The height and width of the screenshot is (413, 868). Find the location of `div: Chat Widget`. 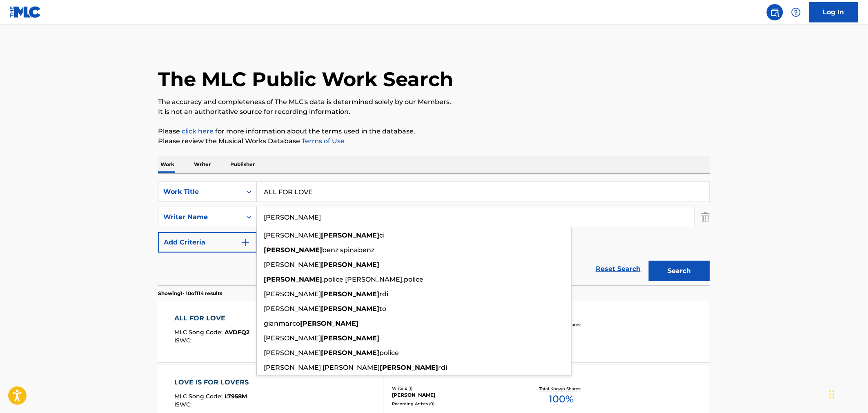

div: Chat Widget is located at coordinates (848, 393).